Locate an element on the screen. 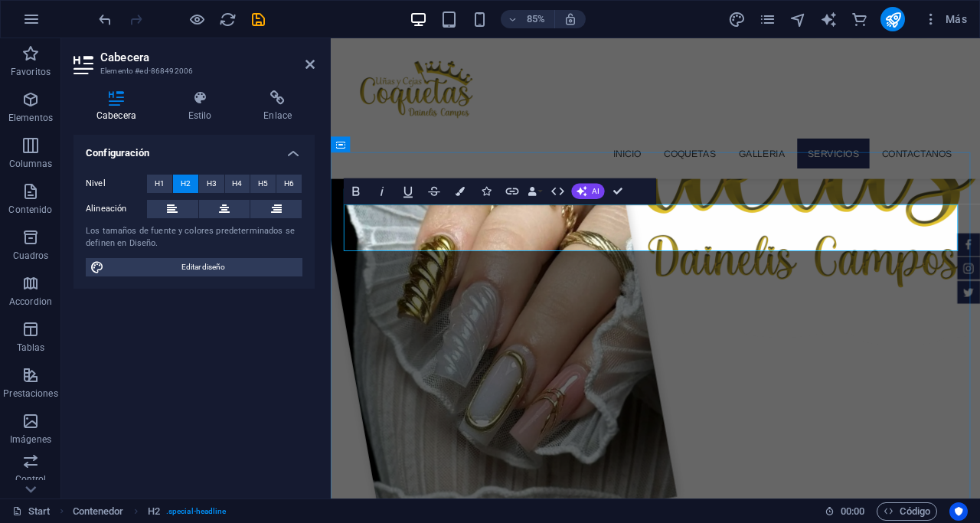  button: H1 is located at coordinates (160, 184).